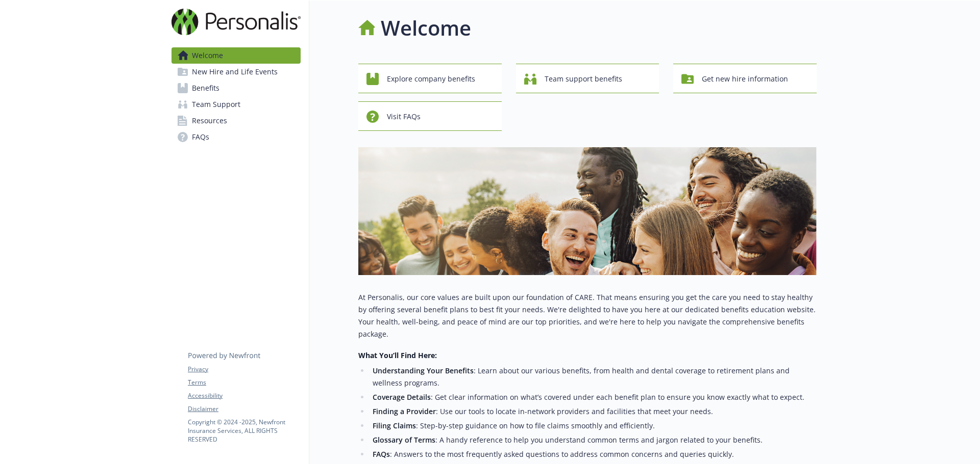 Image resolution: width=980 pixels, height=464 pixels. I want to click on span: Explore company benefits, so click(431, 79).